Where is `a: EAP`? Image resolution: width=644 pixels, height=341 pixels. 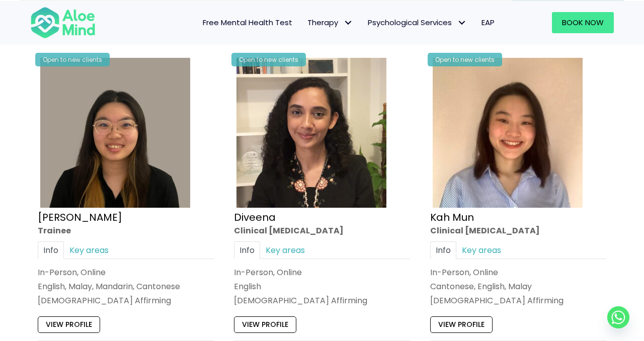 a: EAP is located at coordinates (488, 23).